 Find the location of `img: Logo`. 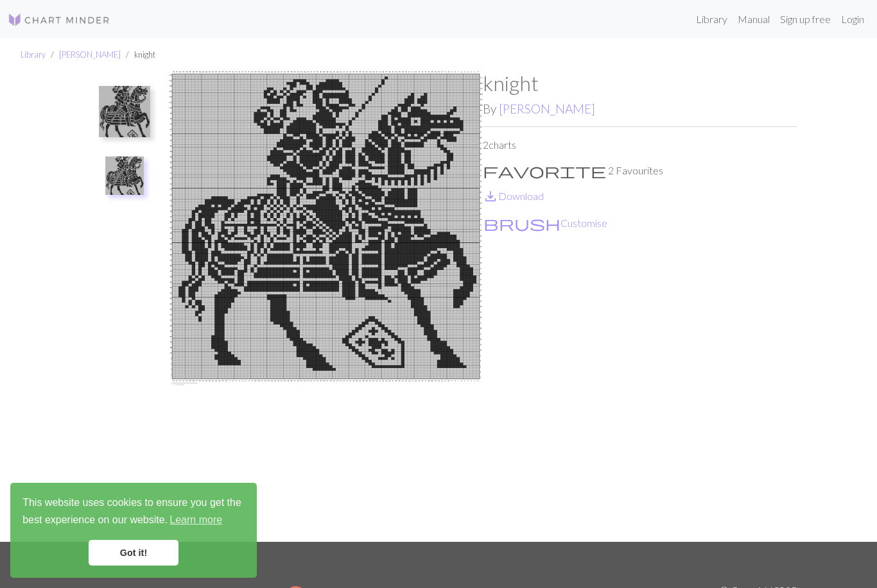

img: Logo is located at coordinates (59, 20).